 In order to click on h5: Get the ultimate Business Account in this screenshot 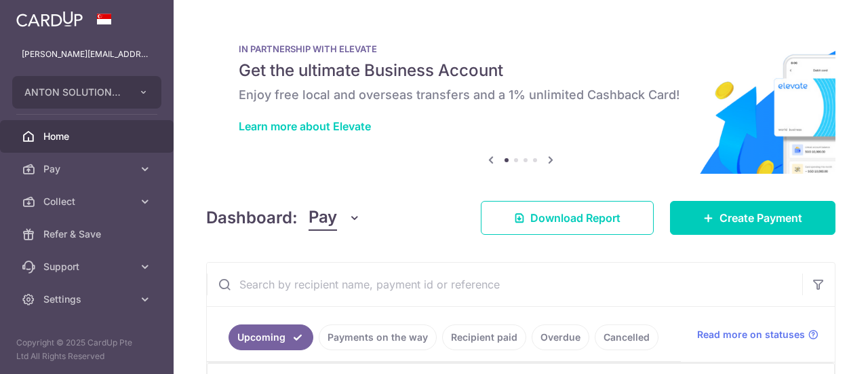, I will do `click(520, 71)`.